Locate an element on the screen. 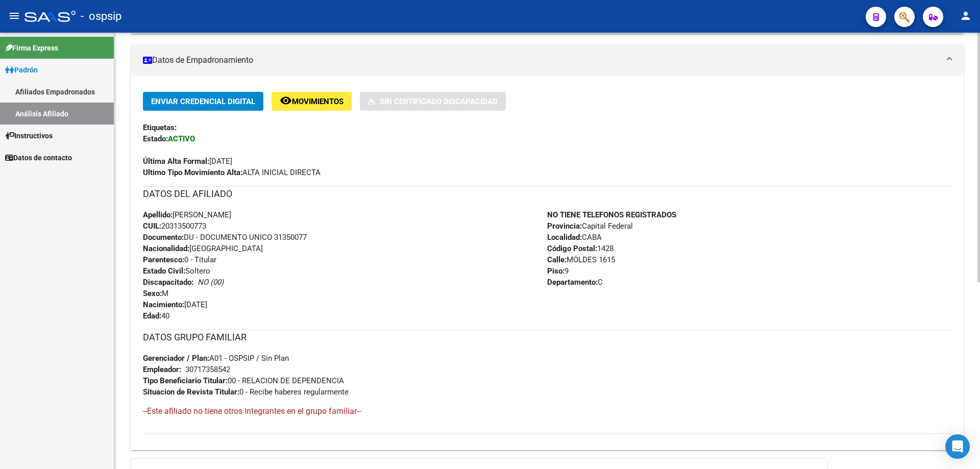 Image resolution: width=980 pixels, height=469 pixels. strong: Estado: is located at coordinates (155, 139).